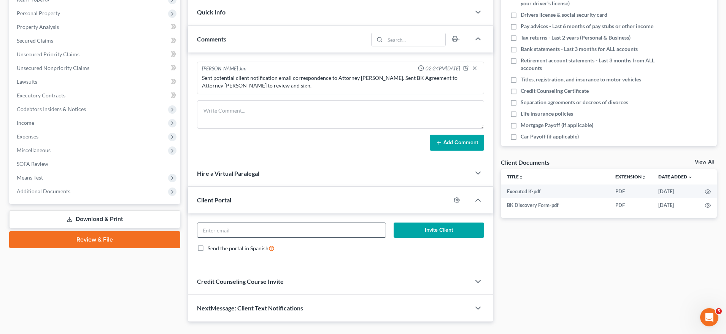 The width and height of the screenshot is (726, 334). What do you see at coordinates (718, 311) in the screenshot?
I see `span: 5` at bounding box center [718, 311].